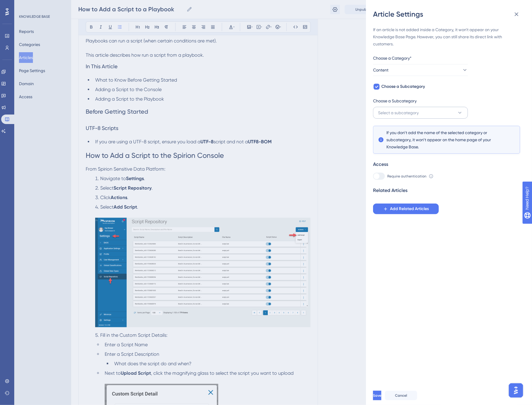  I want to click on button: Cancel, so click(401, 395).